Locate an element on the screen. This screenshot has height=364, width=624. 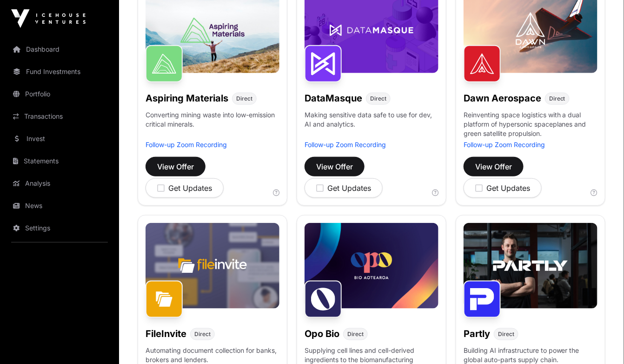
h1: Partly is located at coordinates (477, 334).